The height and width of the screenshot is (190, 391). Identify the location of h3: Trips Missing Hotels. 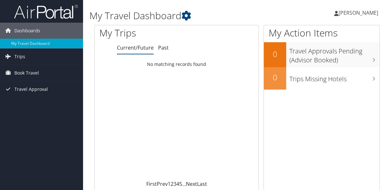
(335, 77).